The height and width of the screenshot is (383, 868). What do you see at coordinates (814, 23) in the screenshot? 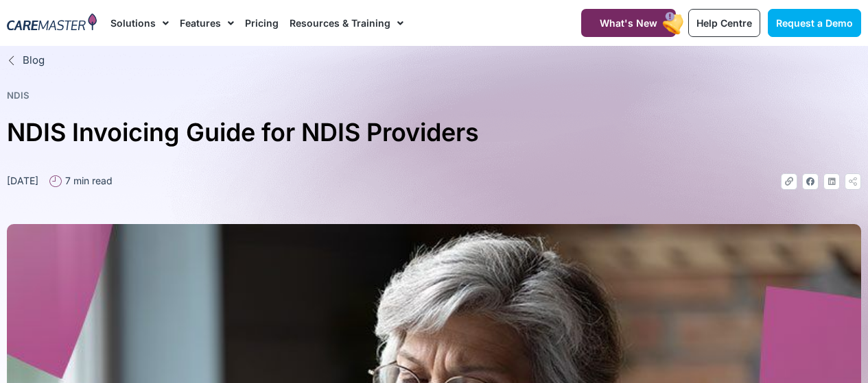
I see `span: Request a Demo` at bounding box center [814, 23].